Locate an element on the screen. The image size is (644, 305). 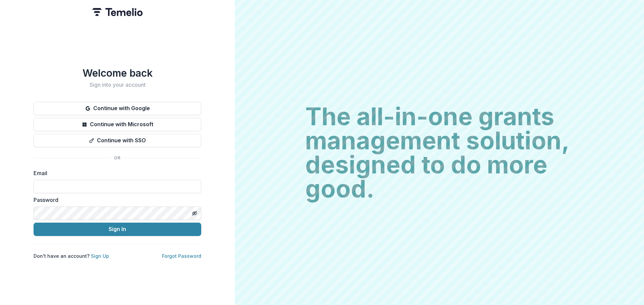
h1: Welcome back is located at coordinates (117, 73).